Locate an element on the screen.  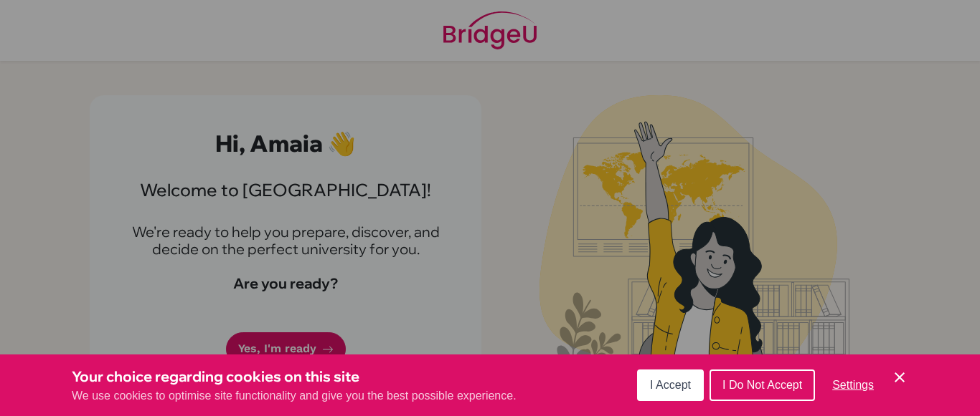
span: I Do Not Accept is located at coordinates (762, 385).